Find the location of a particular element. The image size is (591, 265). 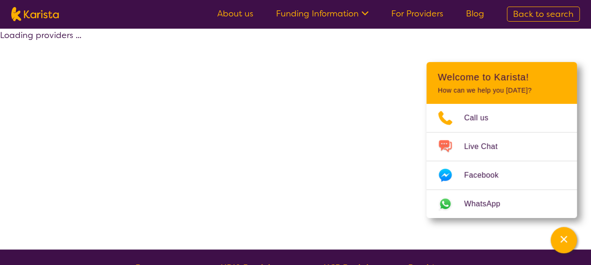

a: About us is located at coordinates (235, 14).